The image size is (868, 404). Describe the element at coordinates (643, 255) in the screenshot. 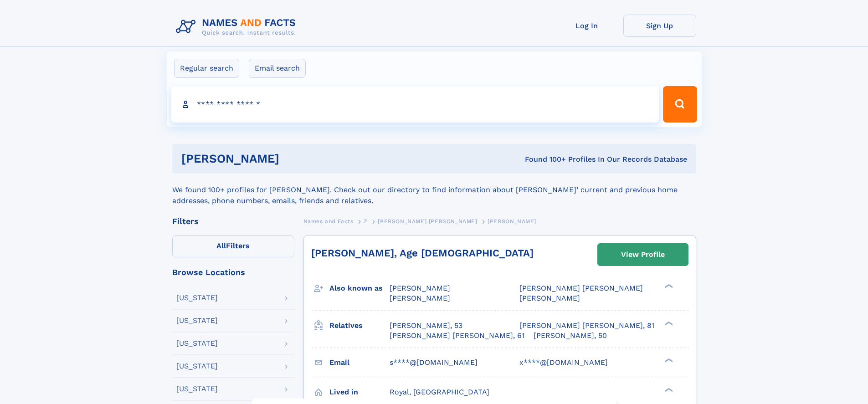

I see `div: View Profile` at that location.